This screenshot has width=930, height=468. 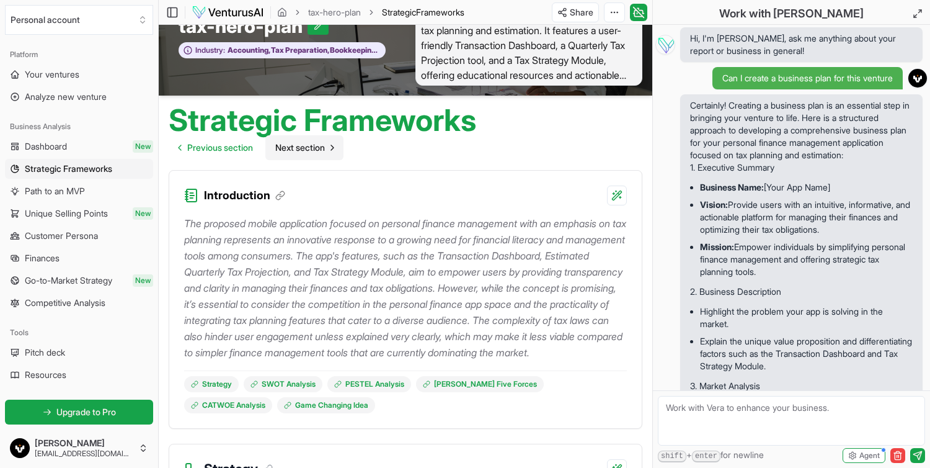 I want to click on h3: Introduction, so click(x=244, y=195).